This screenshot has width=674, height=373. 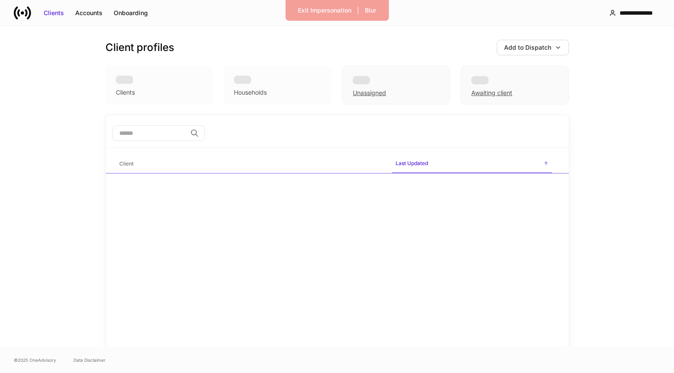 I want to click on button: Exit Impersonation, so click(x=325, y=10).